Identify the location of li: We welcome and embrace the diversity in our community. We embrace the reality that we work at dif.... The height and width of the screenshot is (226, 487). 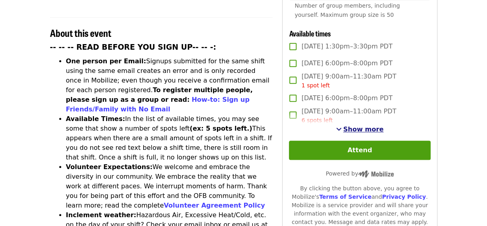
(169, 186).